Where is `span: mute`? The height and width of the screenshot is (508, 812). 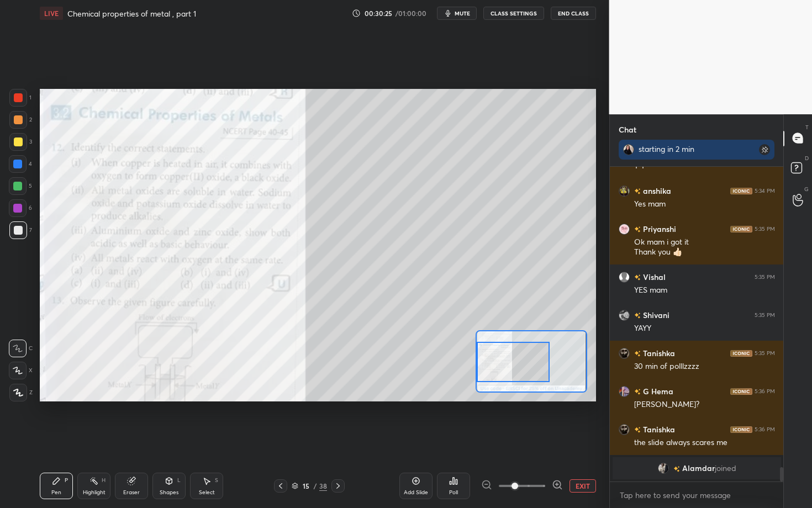
span: mute is located at coordinates (462, 13).